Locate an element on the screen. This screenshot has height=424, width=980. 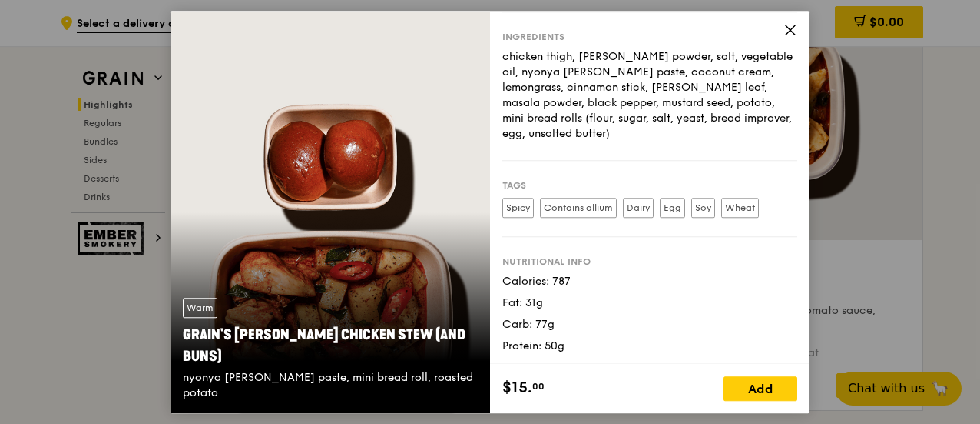
span: 00 is located at coordinates (539, 386).